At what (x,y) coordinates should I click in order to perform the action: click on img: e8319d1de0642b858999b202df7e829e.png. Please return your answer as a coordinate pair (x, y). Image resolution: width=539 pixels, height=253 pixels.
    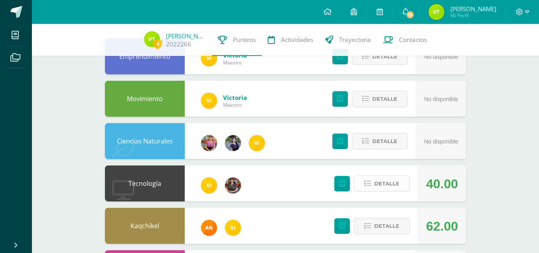
    Looking at the image, I should click on (209, 143).